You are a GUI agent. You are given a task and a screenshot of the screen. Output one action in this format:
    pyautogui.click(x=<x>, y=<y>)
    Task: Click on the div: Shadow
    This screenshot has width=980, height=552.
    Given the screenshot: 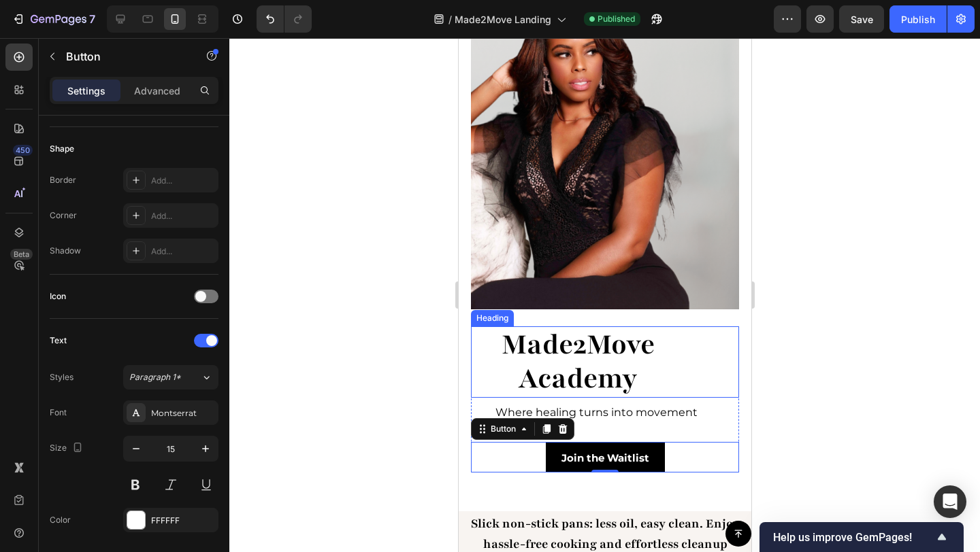 What is the action you would take?
    pyautogui.click(x=65, y=251)
    